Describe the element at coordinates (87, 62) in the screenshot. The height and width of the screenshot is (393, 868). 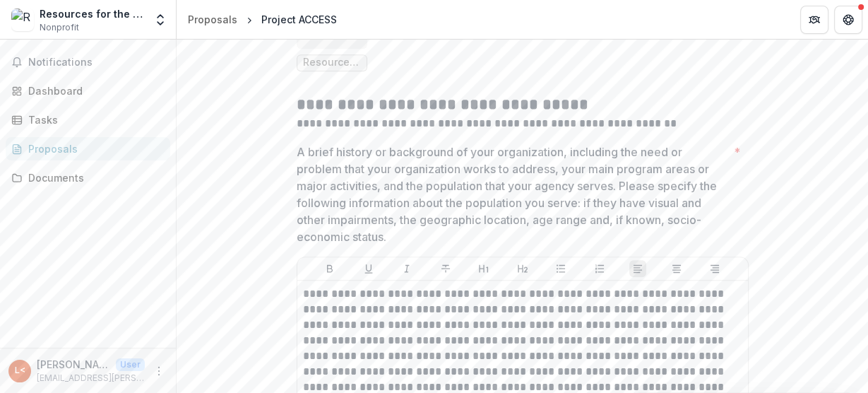
I see `button: Notifications` at that location.